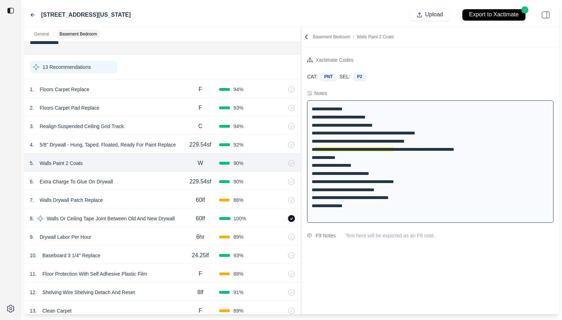  I want to click on p: Walls Paint 2 Coats, so click(61, 163).